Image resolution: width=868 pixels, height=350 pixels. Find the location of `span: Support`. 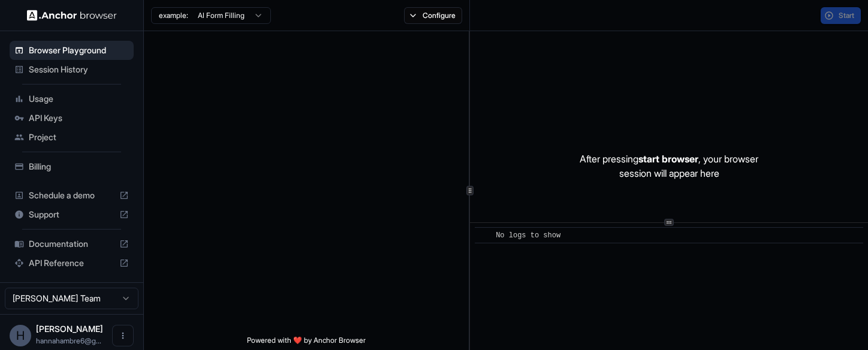

span: Support is located at coordinates (71, 215).